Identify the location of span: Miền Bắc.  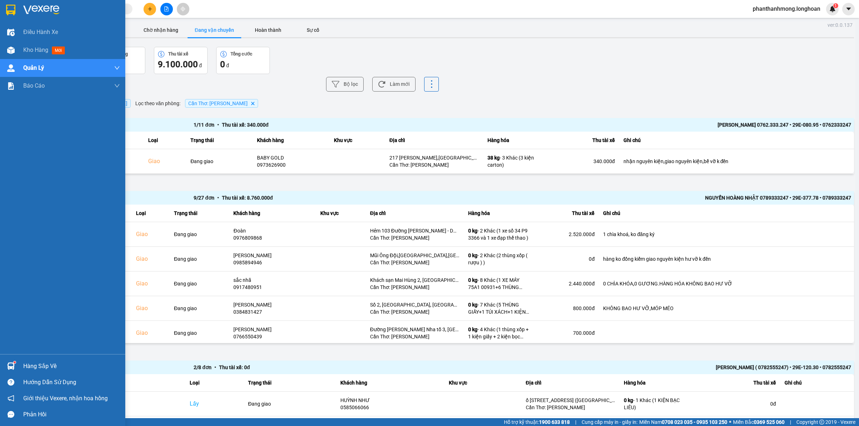
(759, 423).